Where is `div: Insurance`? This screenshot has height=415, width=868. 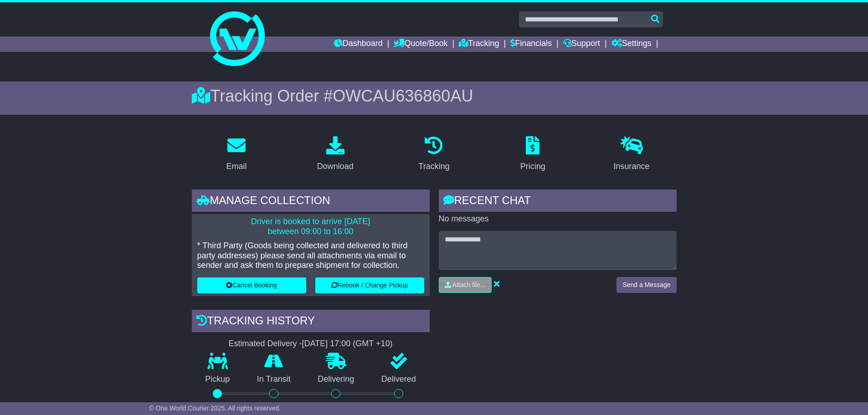
div: Insurance is located at coordinates (632, 166).